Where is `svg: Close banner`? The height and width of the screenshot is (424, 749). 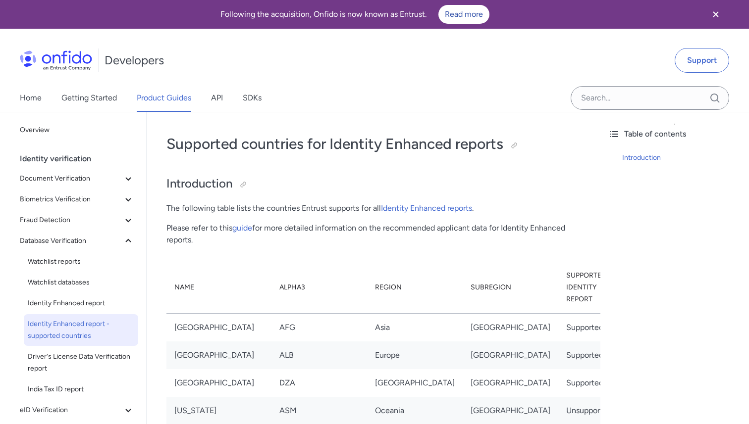
svg: Close banner is located at coordinates (716, 14).